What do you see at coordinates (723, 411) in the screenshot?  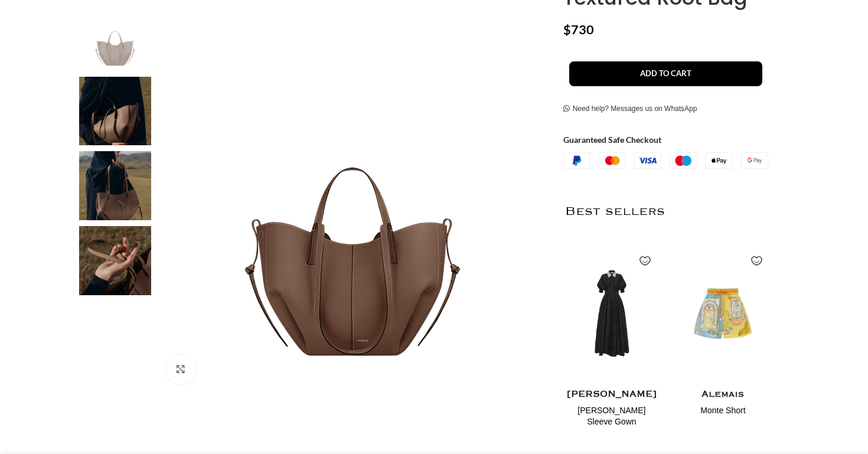 I see `h4: Monte Short` at bounding box center [723, 411].